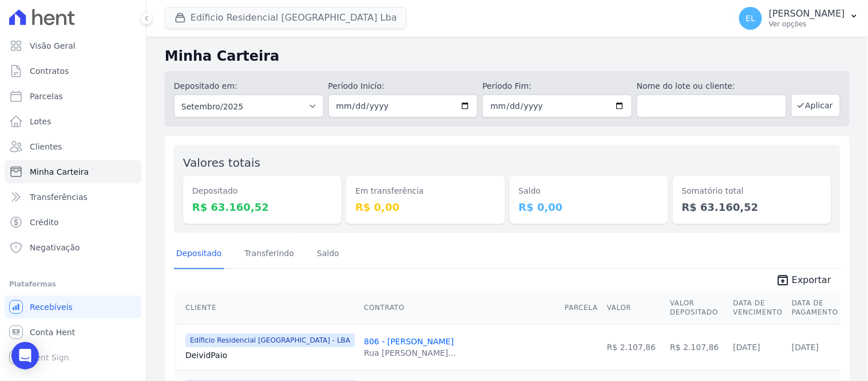 The height and width of the screenshot is (381, 868). I want to click on a: Depositado, so click(199, 255).